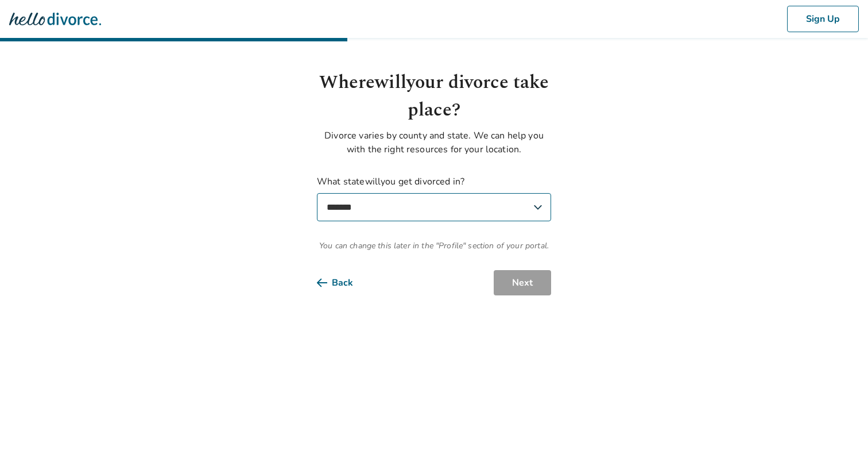 Image resolution: width=868 pixels, height=473 pixels. What do you see at coordinates (434, 197) in the screenshot?
I see `label: What state will you get divorced in?` at bounding box center [434, 197].